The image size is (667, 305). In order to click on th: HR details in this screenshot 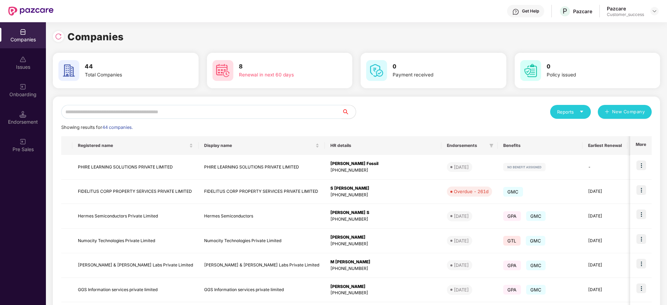, I will do `click(383, 146)`.